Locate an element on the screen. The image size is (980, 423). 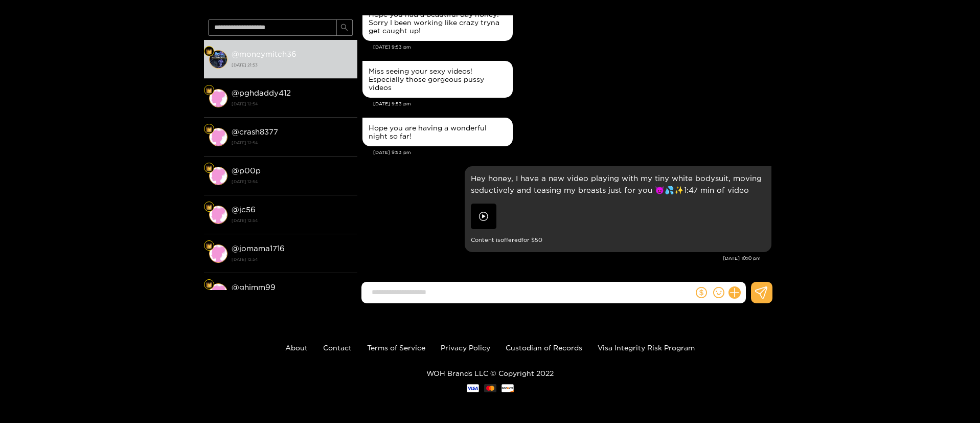
small: Content is offered for $ 50 is located at coordinates (618, 240).